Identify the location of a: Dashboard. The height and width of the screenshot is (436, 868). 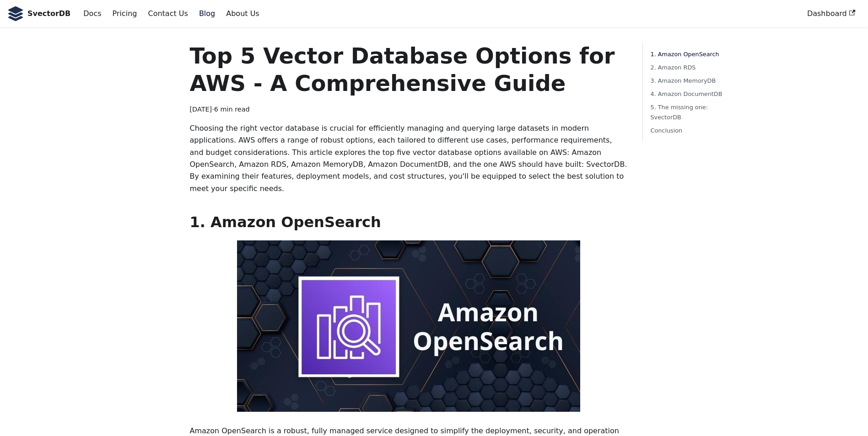
(831, 14).